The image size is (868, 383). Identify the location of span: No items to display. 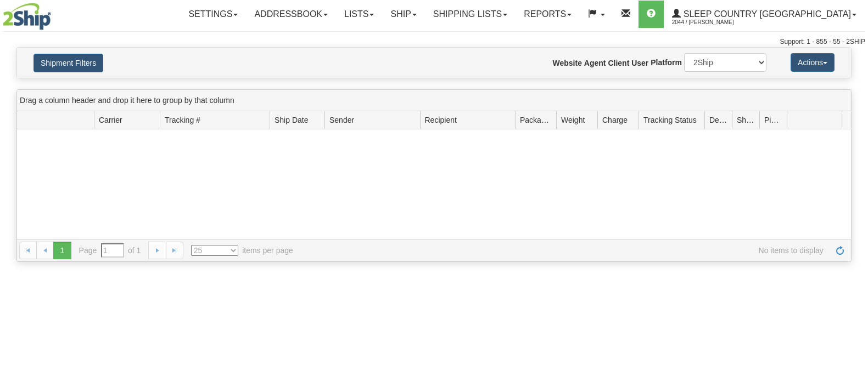
(566, 251).